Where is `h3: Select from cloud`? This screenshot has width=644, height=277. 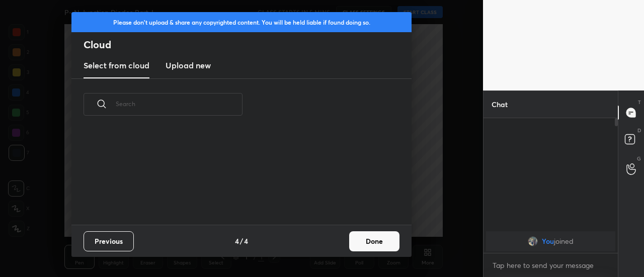
h3: Select from cloud is located at coordinates (116, 65).